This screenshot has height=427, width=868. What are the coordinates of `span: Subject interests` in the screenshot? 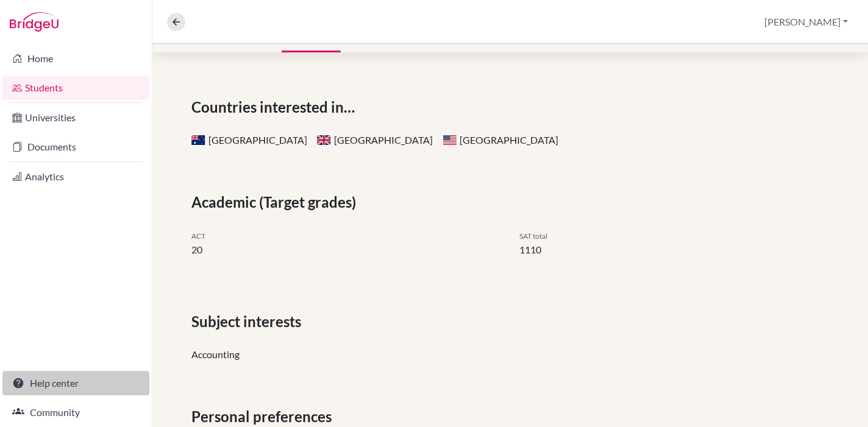 It's located at (248, 322).